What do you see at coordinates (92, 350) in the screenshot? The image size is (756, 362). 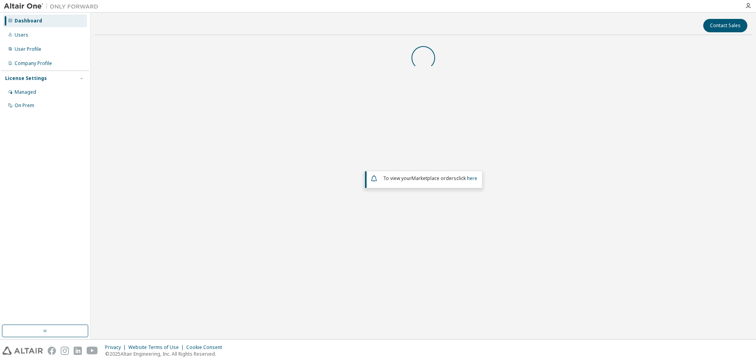 I see `img: youtube.svg` at bounding box center [92, 350].